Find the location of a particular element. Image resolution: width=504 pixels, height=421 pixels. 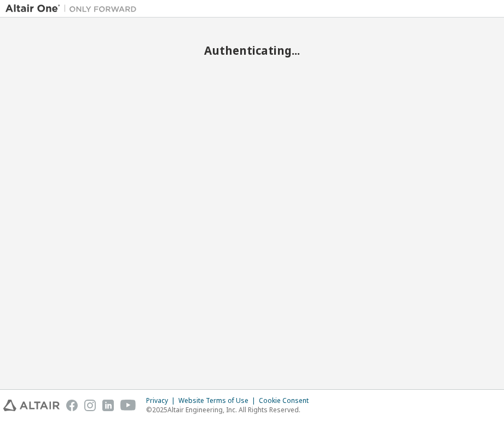

img: instagram.svg is located at coordinates (90, 405).